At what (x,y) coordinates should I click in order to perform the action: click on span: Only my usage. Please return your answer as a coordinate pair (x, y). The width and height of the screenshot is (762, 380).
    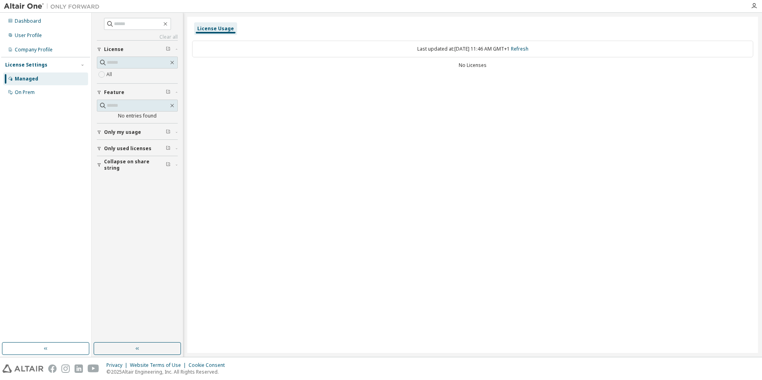
    Looking at the image, I should click on (122, 132).